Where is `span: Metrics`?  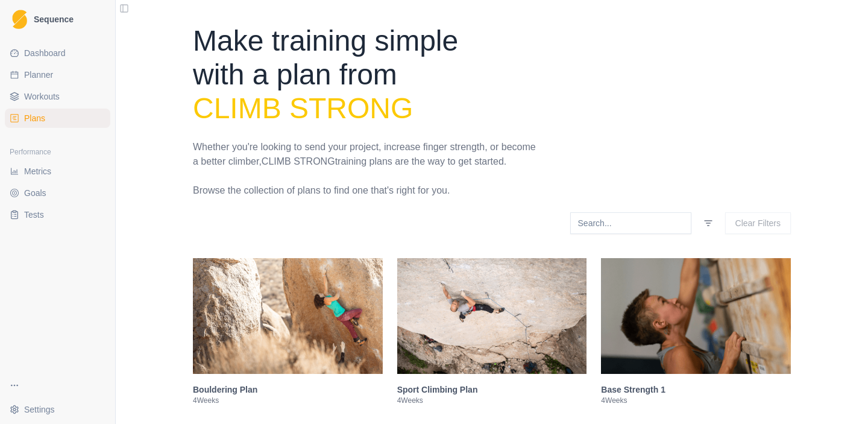
span: Metrics is located at coordinates (37, 171).